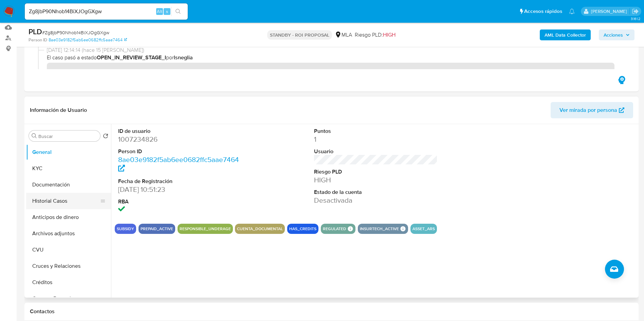 Image resolution: width=644 pixels, height=321 pixels. I want to click on button: Documentación, so click(69, 185).